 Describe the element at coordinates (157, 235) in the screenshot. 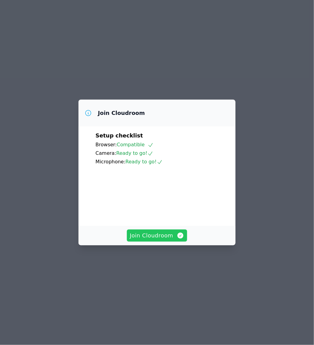

I see `span: Join Cloudroom` at that location.